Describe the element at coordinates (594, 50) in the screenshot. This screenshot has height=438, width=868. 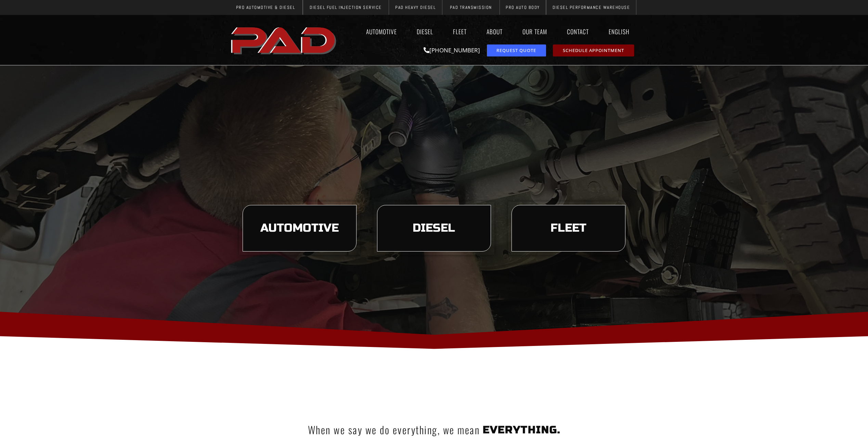
I see `span: Schedule Appointment` at that location.